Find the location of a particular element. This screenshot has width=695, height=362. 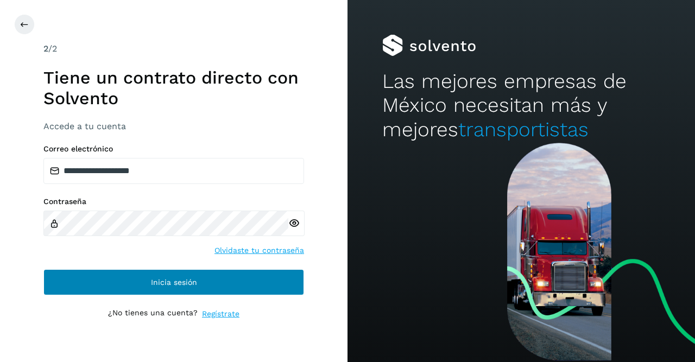

p: ¿No tienes una cuenta? is located at coordinates (152, 314).